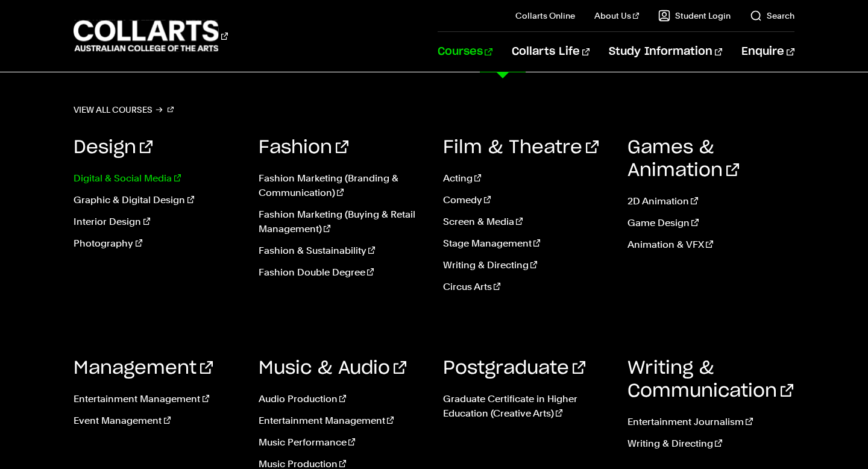  I want to click on a: Fashion, so click(304, 148).